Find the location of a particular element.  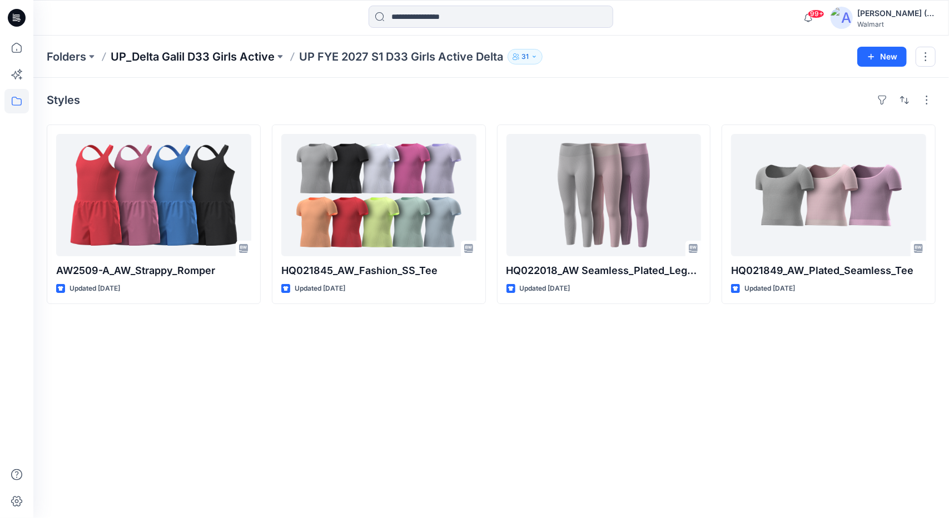

p: UP_Delta Galil D33 Girls Active is located at coordinates (192, 57).